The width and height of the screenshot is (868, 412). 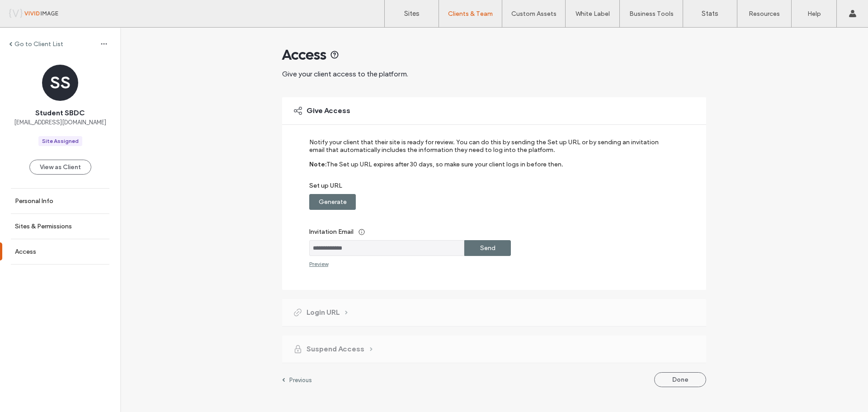 I want to click on label: Invitation Email, so click(x=487, y=231).